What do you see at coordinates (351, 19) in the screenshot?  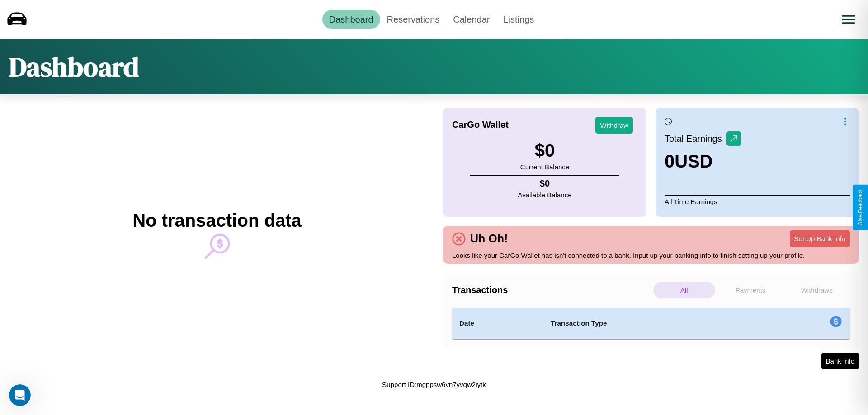 I see `a: Dashboard` at bounding box center [351, 19].